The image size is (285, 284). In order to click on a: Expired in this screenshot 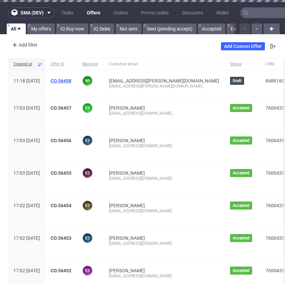, I will do `click(238, 29)`.